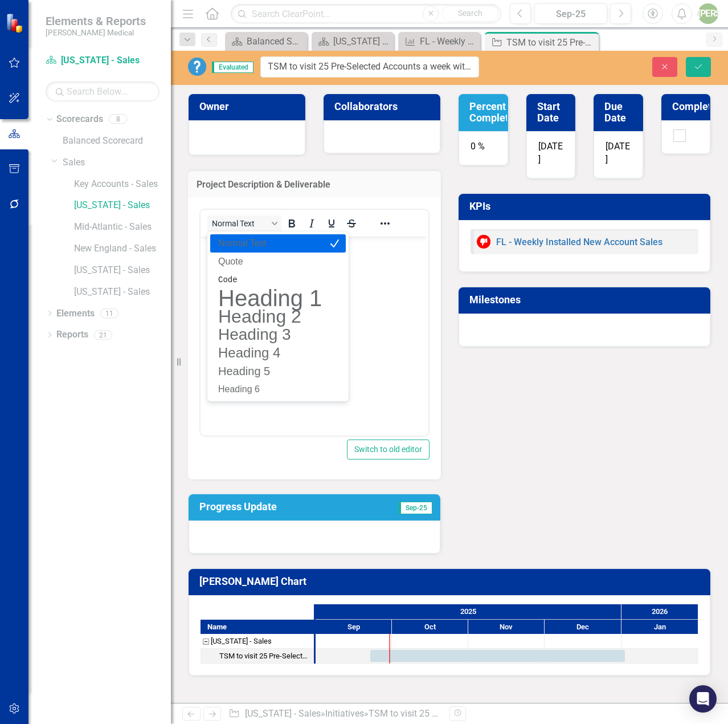 The image size is (728, 724). Describe the element at coordinates (249, 107) in the screenshot. I see `h3: Owner` at that location.